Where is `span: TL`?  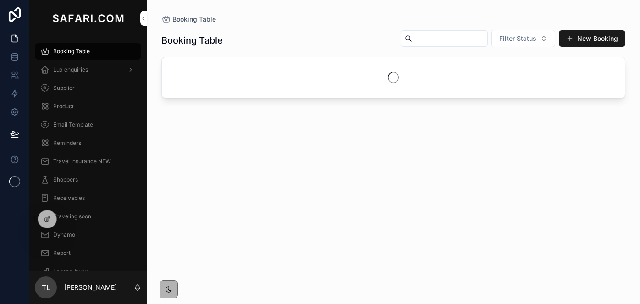
span: TL is located at coordinates (46, 288).